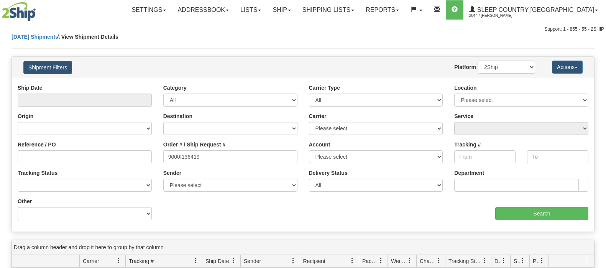  I want to click on label: Carrier, so click(318, 116).